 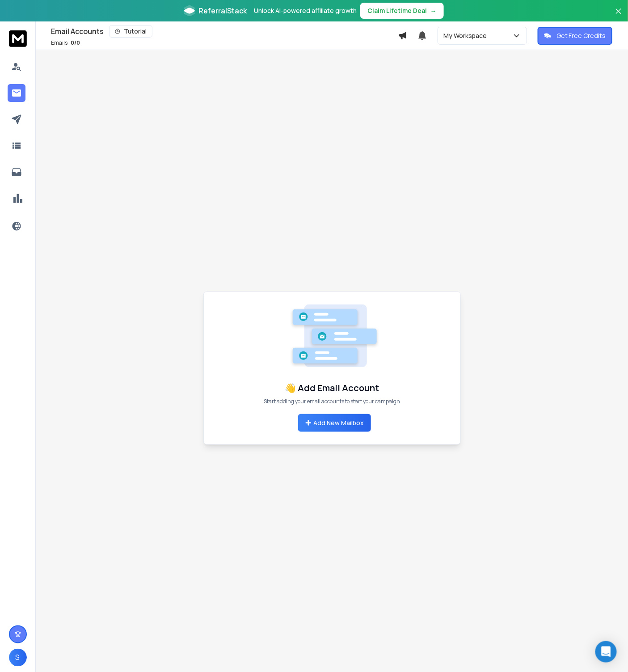 What do you see at coordinates (131, 31) in the screenshot?
I see `button: Tutorial` at bounding box center [131, 31].